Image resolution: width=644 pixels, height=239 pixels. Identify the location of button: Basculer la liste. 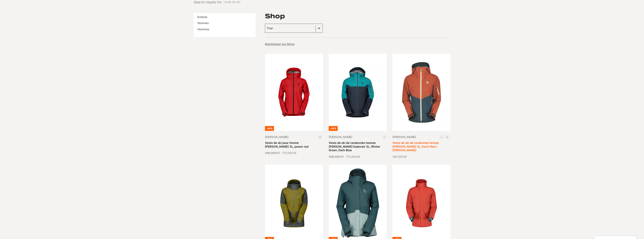
(319, 28).